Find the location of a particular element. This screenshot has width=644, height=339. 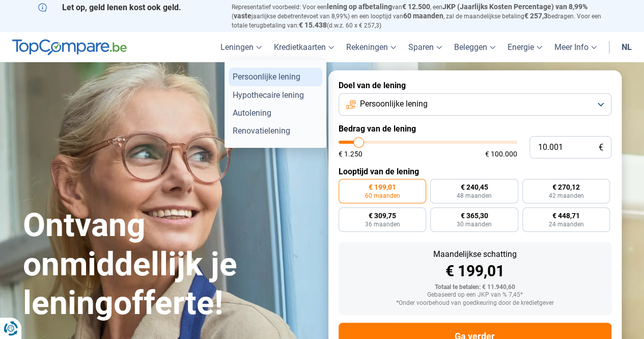

label: Bedrag van de lening is located at coordinates (475, 129).